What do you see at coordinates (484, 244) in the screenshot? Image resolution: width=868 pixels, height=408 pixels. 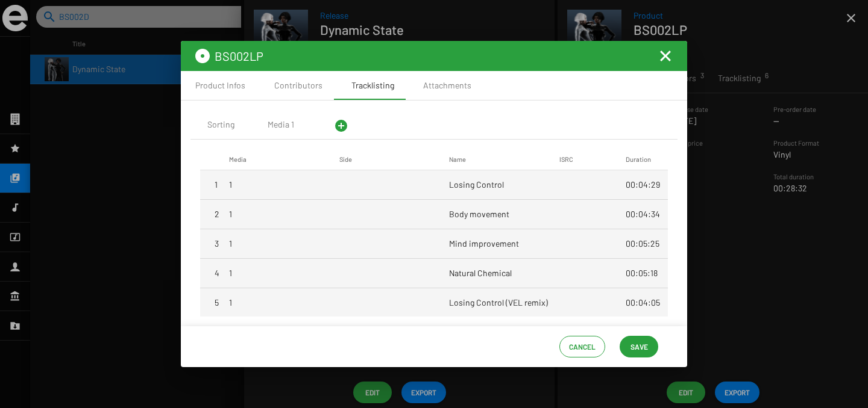 I see `span: Mind improvement` at bounding box center [484, 244].